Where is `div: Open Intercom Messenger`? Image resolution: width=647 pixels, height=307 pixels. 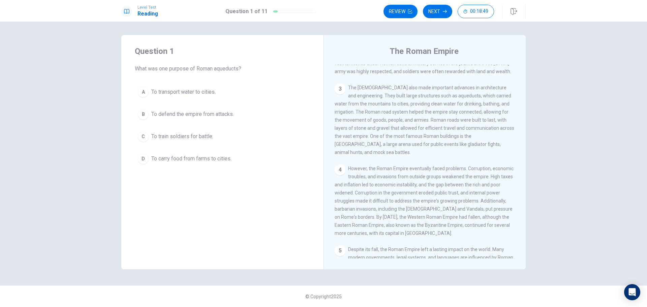 div: Open Intercom Messenger is located at coordinates (633, 292).